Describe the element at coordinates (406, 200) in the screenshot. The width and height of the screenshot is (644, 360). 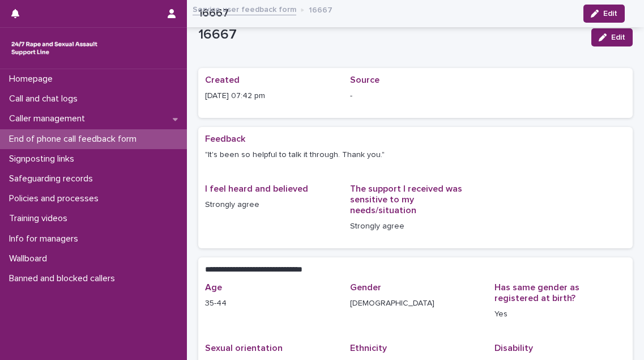
I see `span: The support I received was sensitive to my needs/situation` at that location.